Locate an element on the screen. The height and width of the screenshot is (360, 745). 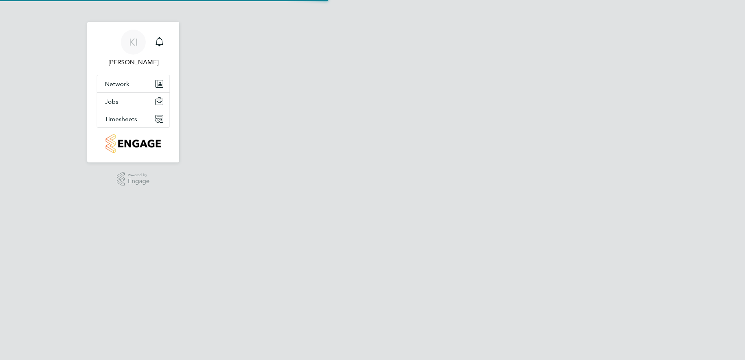
span: Jobs is located at coordinates (111, 101).